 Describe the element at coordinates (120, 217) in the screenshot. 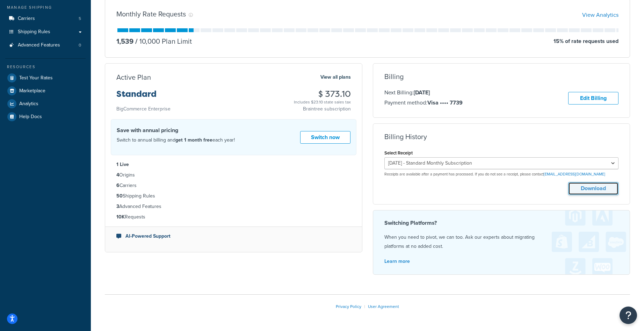

I see `strong: 10K` at that location.